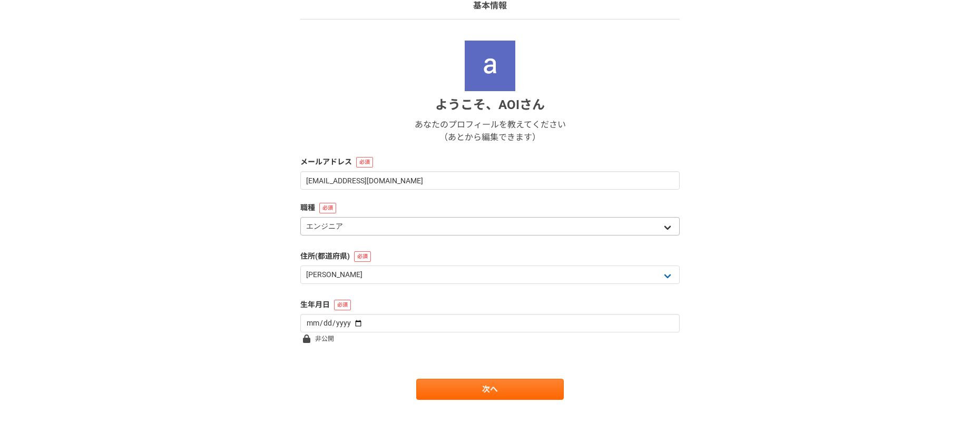 This screenshot has height=442, width=980. What do you see at coordinates (490, 305) in the screenshot?
I see `label: 生年月日` at bounding box center [490, 305].